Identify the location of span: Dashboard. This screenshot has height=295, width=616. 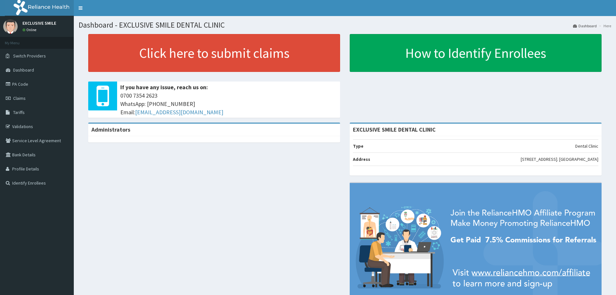
(23, 70).